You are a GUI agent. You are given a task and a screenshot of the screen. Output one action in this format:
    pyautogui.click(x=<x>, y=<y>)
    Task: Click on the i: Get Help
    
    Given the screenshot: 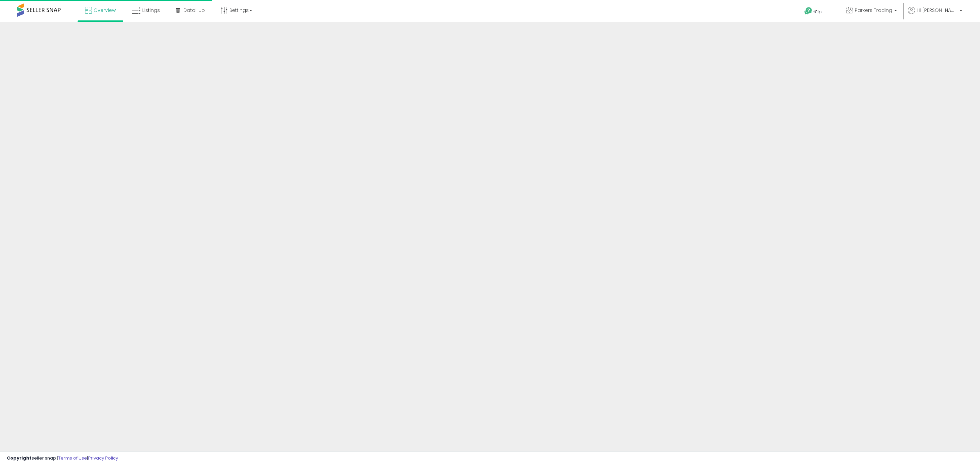 What is the action you would take?
    pyautogui.click(x=808, y=11)
    